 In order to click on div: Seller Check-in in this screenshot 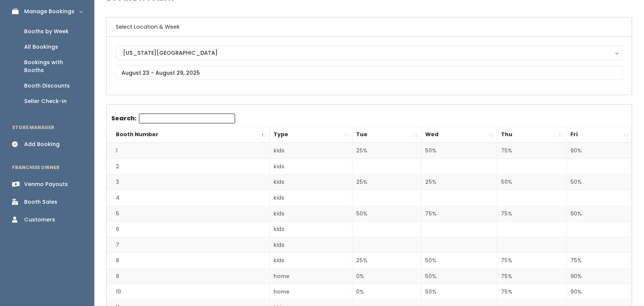, I will do `click(45, 101)`.